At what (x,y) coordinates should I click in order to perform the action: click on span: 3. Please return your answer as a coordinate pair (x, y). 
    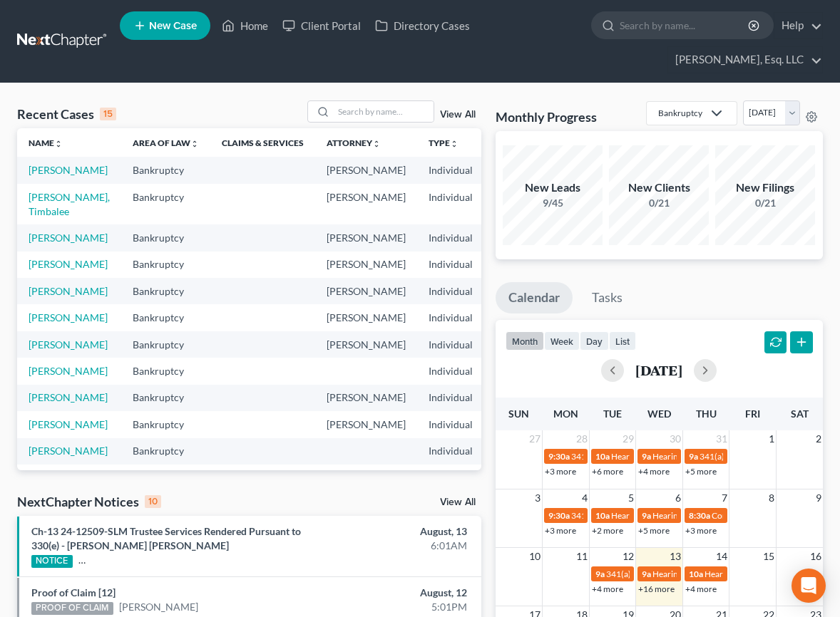
    Looking at the image, I should click on (538, 498).